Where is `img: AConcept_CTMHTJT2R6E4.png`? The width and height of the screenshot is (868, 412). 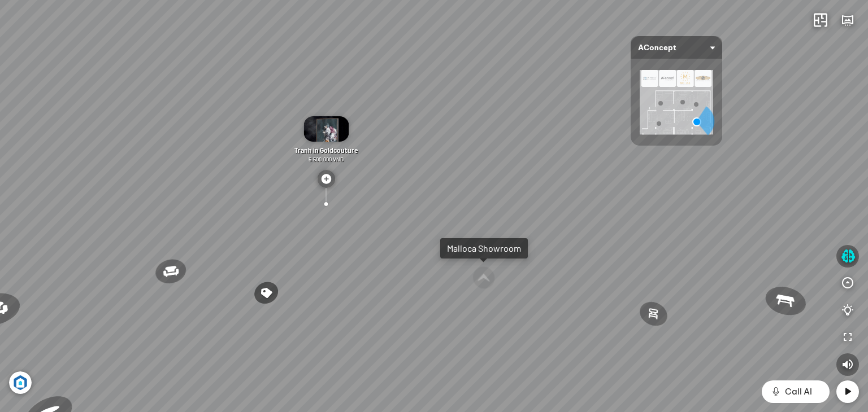 img: AConcept_CTMHTJT2R6E4.png is located at coordinates (676, 103).